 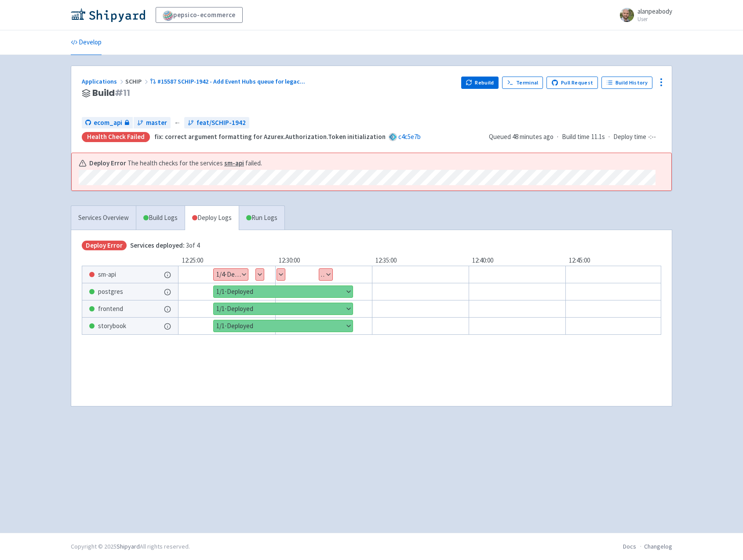 I want to click on span: ecom_api, so click(x=108, y=123).